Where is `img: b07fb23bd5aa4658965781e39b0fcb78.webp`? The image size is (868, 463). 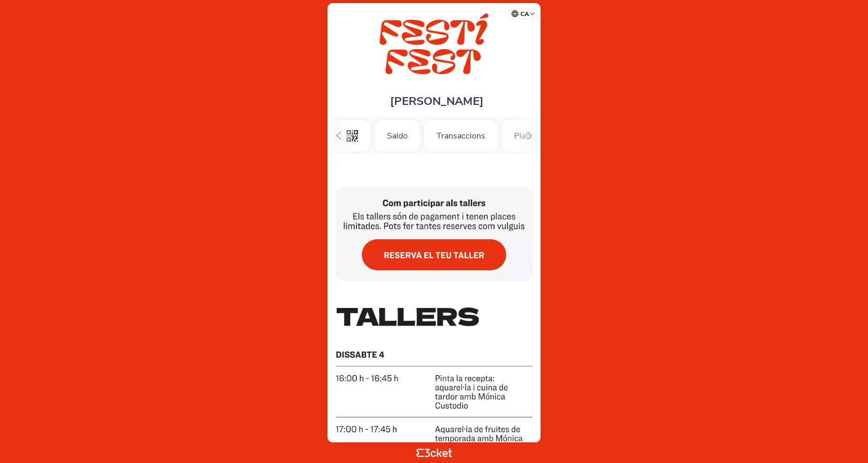 img: b07fb23bd5aa4658965781e39b0fcb78.webp is located at coordinates (434, 223).